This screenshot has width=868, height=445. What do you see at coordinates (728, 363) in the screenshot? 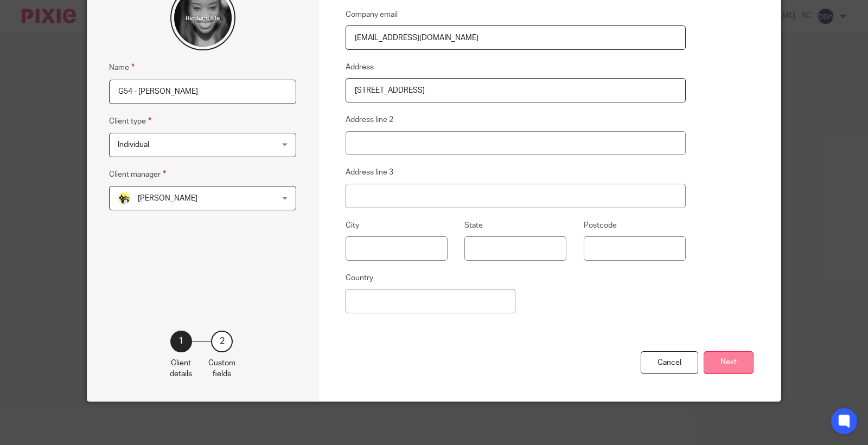
I see `button: Next` at bounding box center [728, 363].